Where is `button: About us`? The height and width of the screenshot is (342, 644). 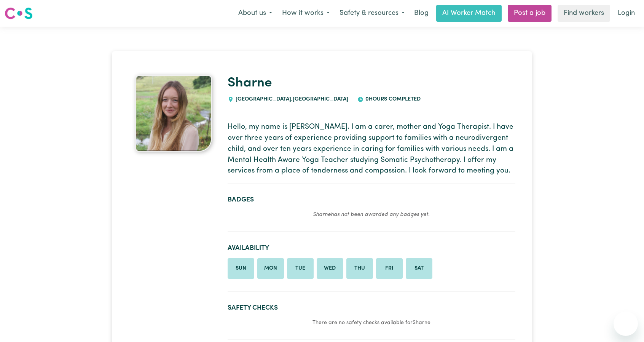
button: About us is located at coordinates (255, 13).